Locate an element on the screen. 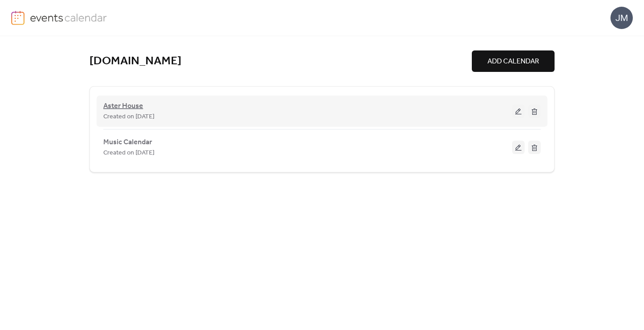  span: Music Calendar is located at coordinates (127, 143).